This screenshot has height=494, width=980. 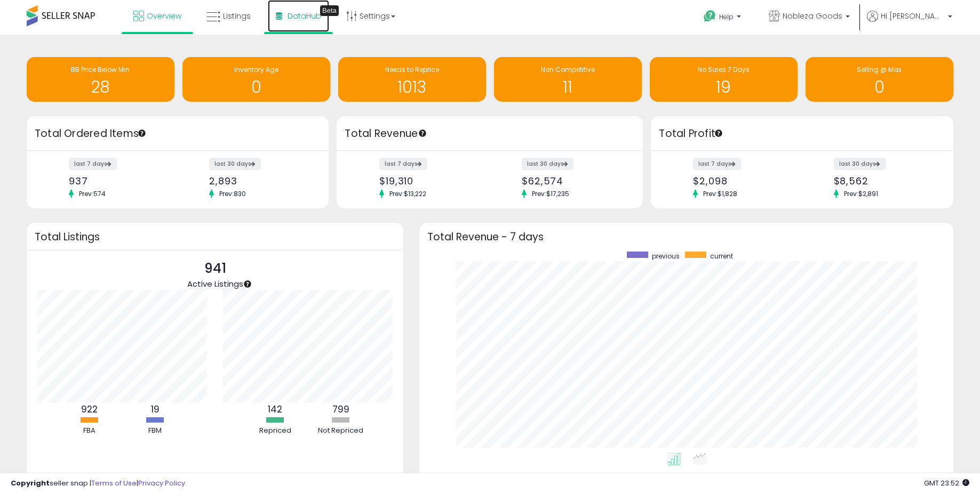 I want to click on h1: 19, so click(x=723, y=87).